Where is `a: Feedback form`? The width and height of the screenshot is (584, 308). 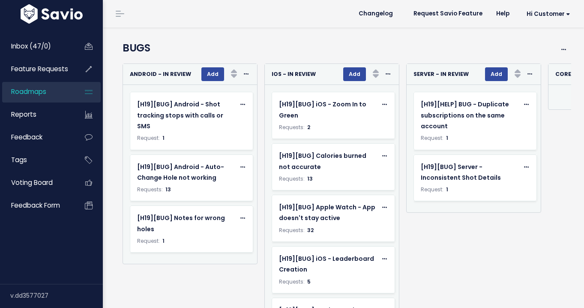 a: Feedback form is located at coordinates (36, 205).